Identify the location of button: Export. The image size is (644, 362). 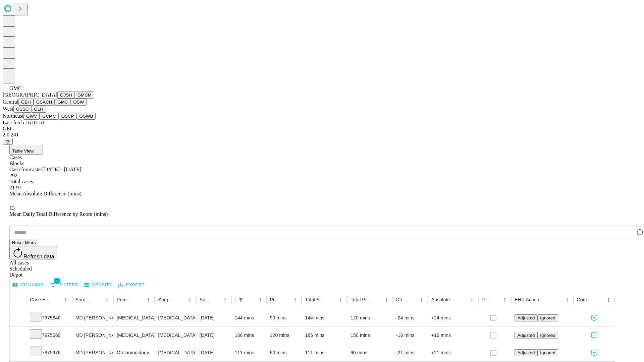
(131, 285).